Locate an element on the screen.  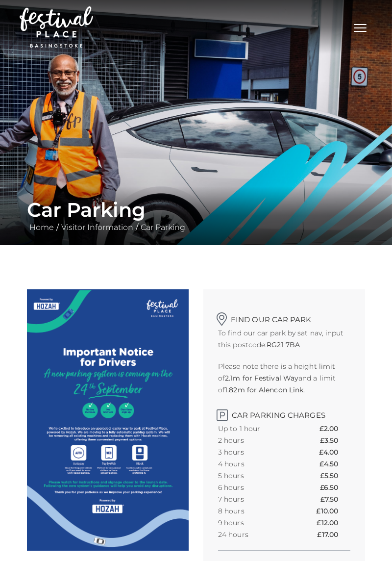
h2: Car Parking Charges is located at coordinates (284, 412).